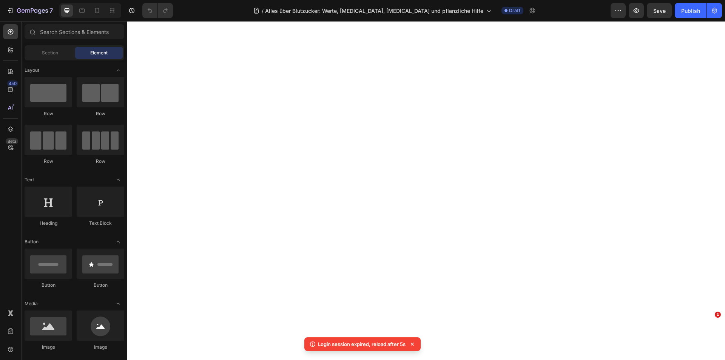  What do you see at coordinates (157, 11) in the screenshot?
I see `div: Undo/Redo` at bounding box center [157, 11].